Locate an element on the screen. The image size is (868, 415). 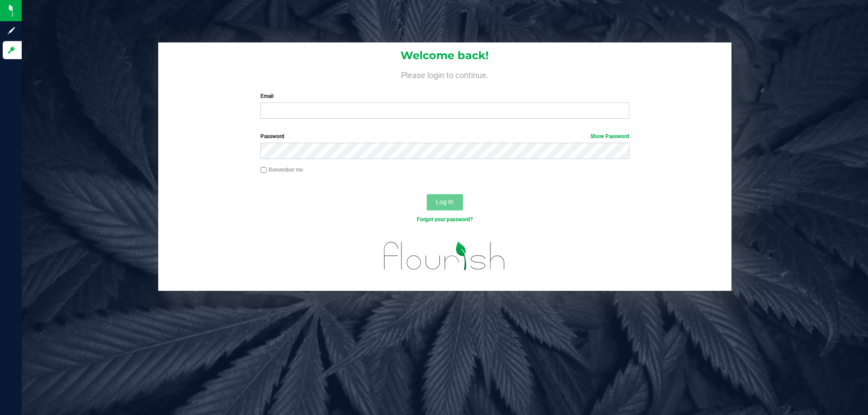
a: Show Password is located at coordinates (610, 137).